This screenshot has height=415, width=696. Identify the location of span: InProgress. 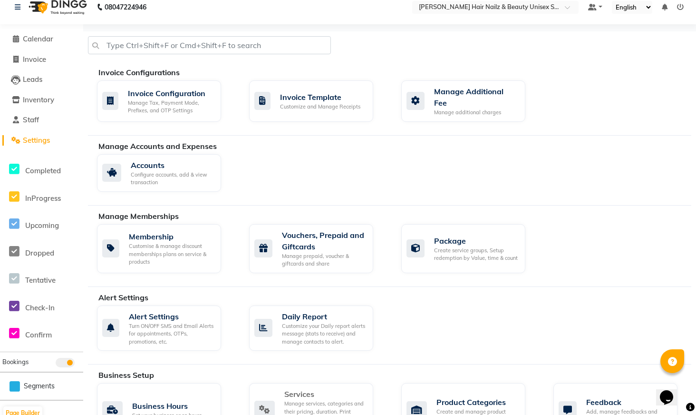
(43, 198).